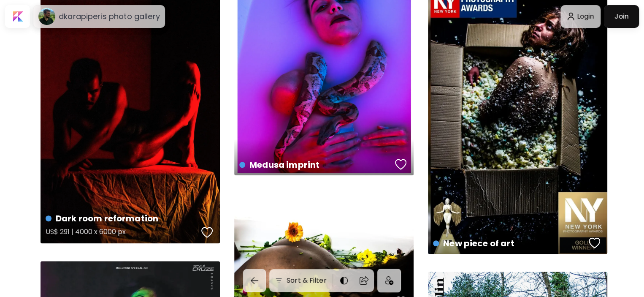 The width and height of the screenshot is (644, 297). What do you see at coordinates (255, 281) in the screenshot?
I see `img: back` at bounding box center [255, 281].